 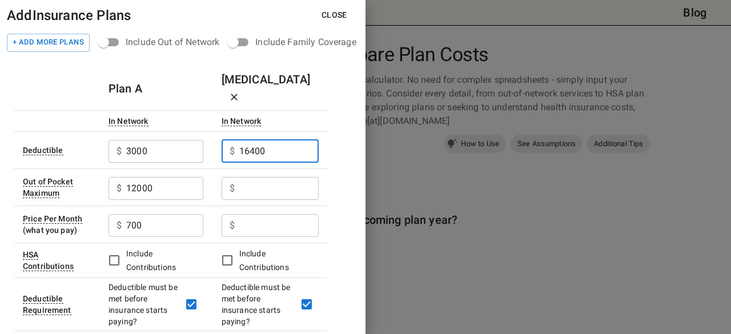 What do you see at coordinates (48, 43) in the screenshot?
I see `button: Add Plan to Comparison` at bounding box center [48, 43].